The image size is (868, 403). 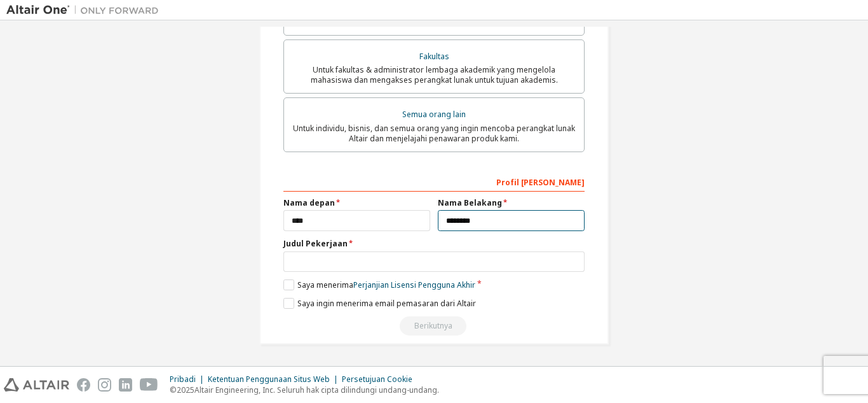 I want to click on font: Perjanjian Lisensi Pengguna Akhir, so click(x=414, y=284).